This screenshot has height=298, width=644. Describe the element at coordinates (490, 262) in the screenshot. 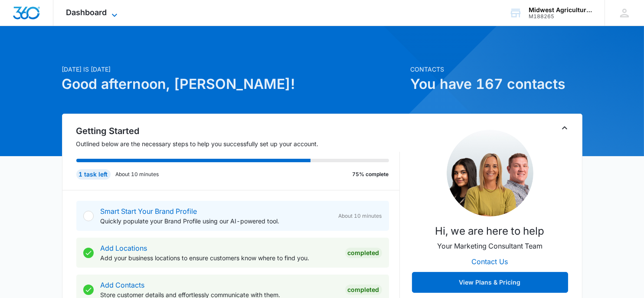

I see `button: Contact Us` at that location.